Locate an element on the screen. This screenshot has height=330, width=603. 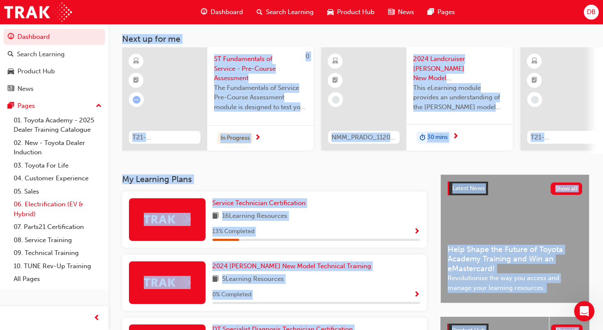
a: 10. TUNE Rev-Up Training is located at coordinates (57, 266).